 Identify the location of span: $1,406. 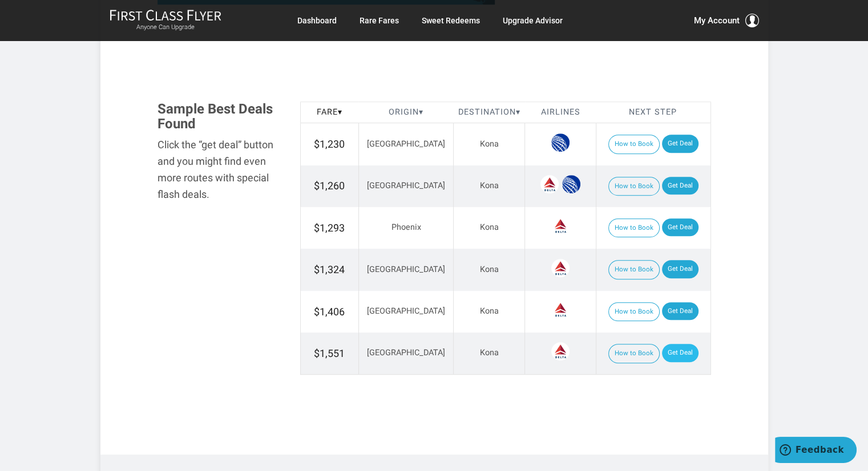
(329, 311).